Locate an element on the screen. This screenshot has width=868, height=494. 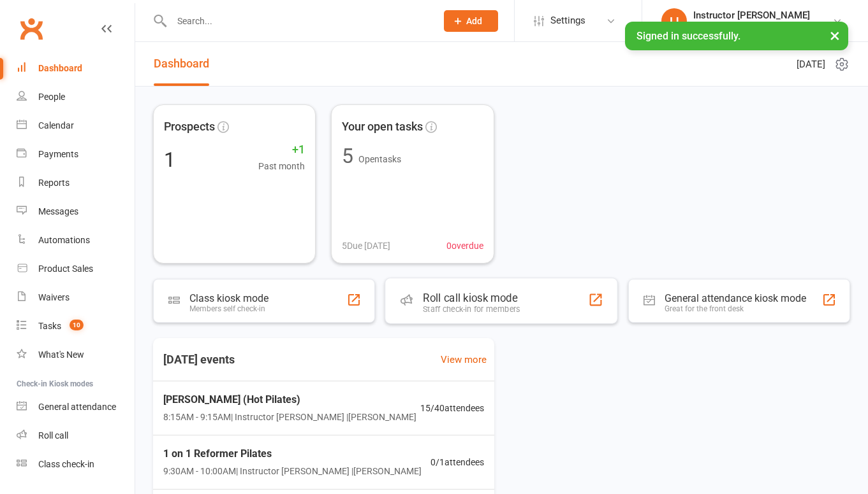
a: View more is located at coordinates (463, 360).